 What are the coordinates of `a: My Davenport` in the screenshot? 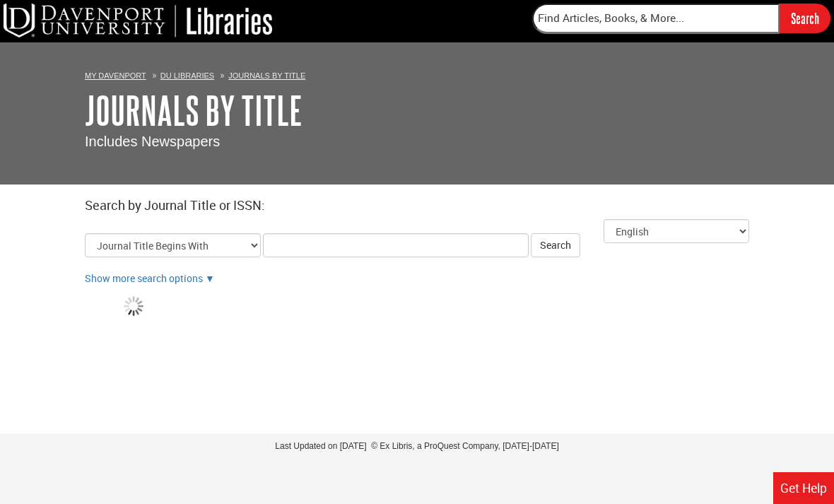 It's located at (115, 76).